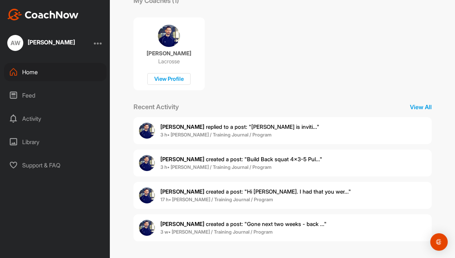 The height and width of the screenshot is (258, 455). What do you see at coordinates (439, 242) in the screenshot?
I see `div: Open Intercom Messenger` at bounding box center [439, 242].